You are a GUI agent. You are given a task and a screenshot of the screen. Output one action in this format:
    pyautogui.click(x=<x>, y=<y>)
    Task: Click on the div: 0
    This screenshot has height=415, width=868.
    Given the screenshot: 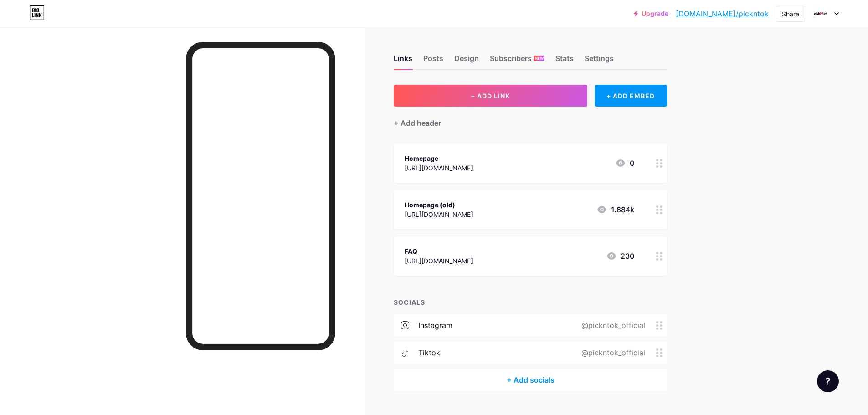 What is the action you would take?
    pyautogui.click(x=625, y=163)
    